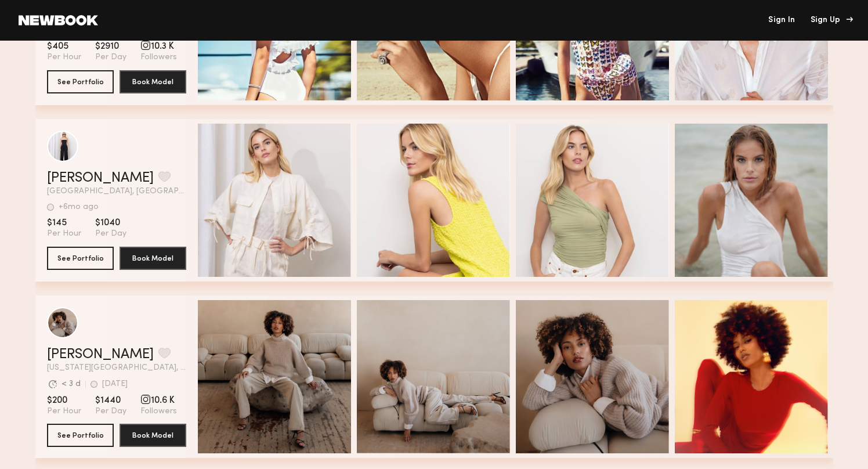 The width and height of the screenshot is (868, 469). I want to click on div: < 3 d, so click(71, 384).